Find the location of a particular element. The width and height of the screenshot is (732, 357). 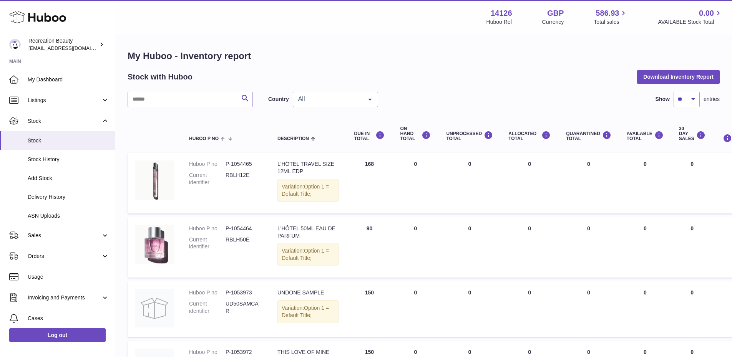

a: 586.93 Total sales is located at coordinates (611, 17).